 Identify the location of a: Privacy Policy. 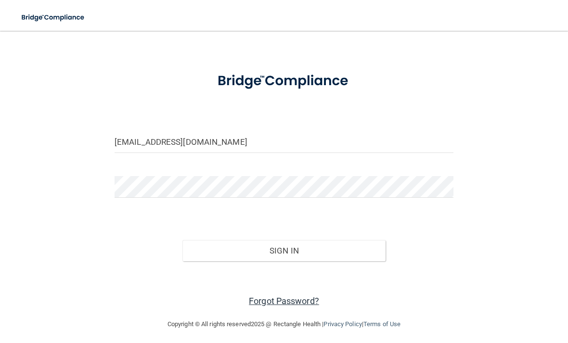
(343, 324).